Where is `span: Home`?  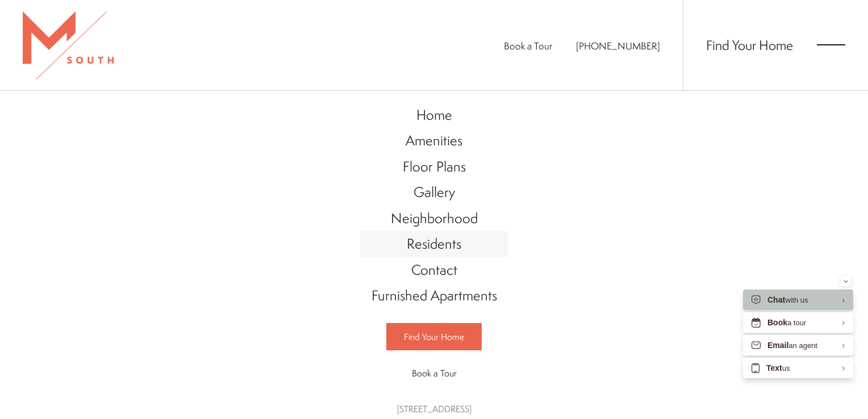
span: Home is located at coordinates (434, 115).